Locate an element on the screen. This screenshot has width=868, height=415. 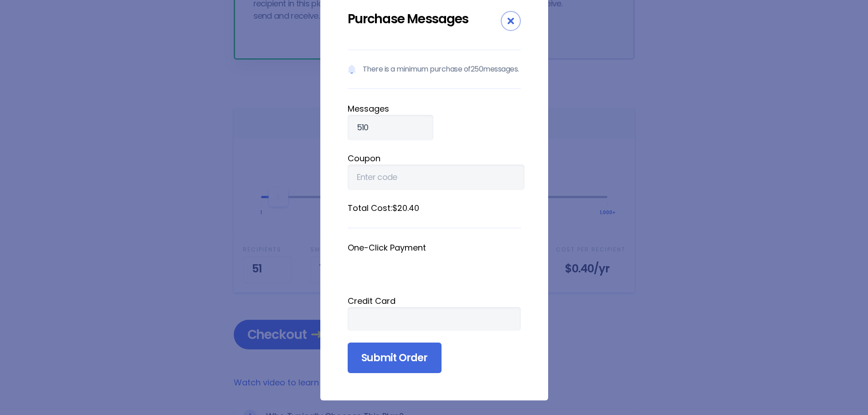
p: There is a minimum purchase of 250 messages. is located at coordinates (435, 69).